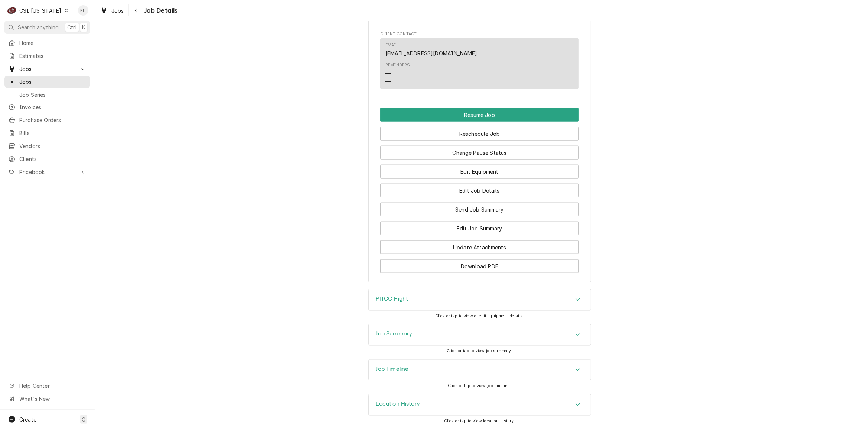 This screenshot has width=864, height=429. What do you see at coordinates (53, 95) in the screenshot?
I see `span: Job Series` at bounding box center [53, 95].